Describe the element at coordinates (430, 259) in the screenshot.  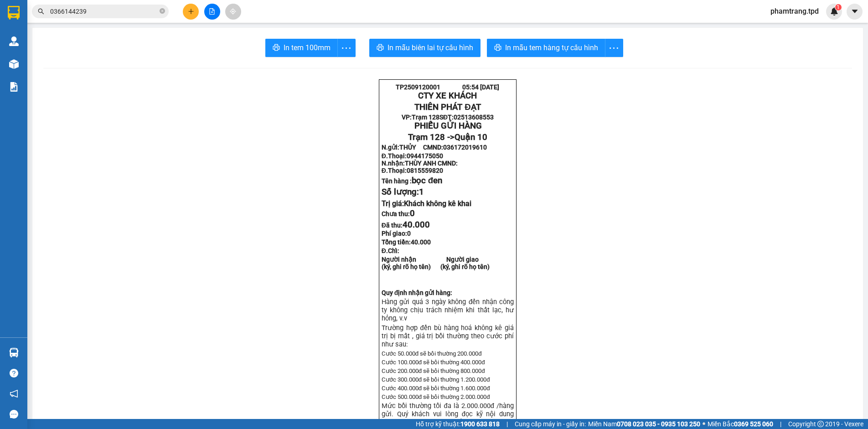
I see `strong: Người nhận Người giao` at that location.